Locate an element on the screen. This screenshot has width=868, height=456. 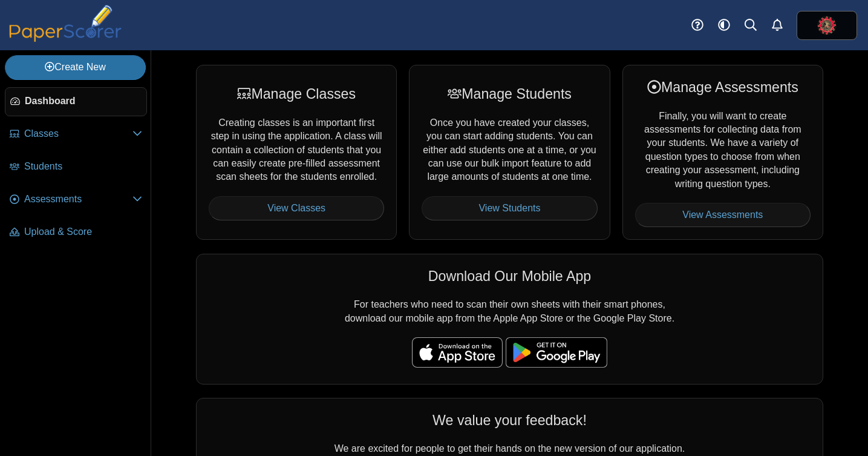
a: Students is located at coordinates (76, 167).